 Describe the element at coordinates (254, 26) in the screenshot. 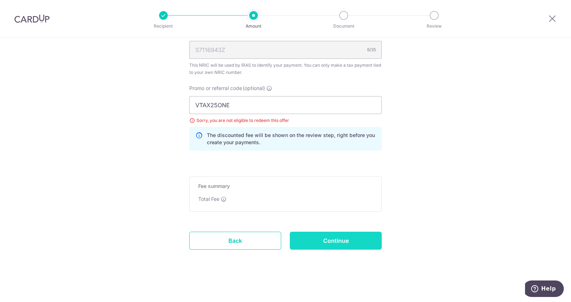

I see `p: Amount` at that location.